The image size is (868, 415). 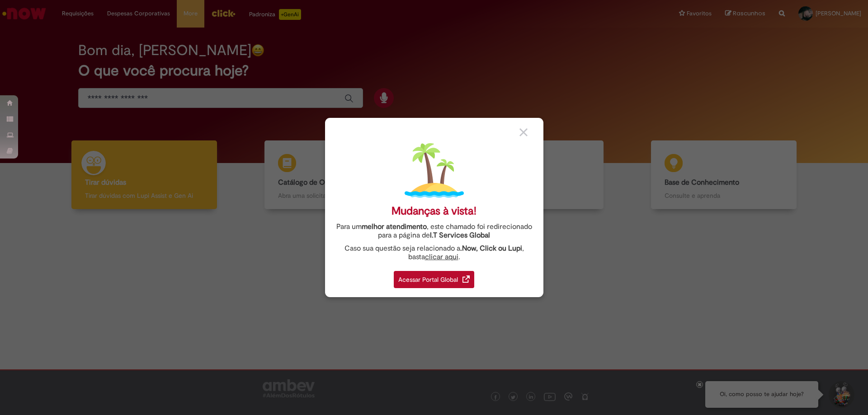 What do you see at coordinates (491, 248) in the screenshot?
I see `strong: .Now, Click ou Lupi` at bounding box center [491, 248].